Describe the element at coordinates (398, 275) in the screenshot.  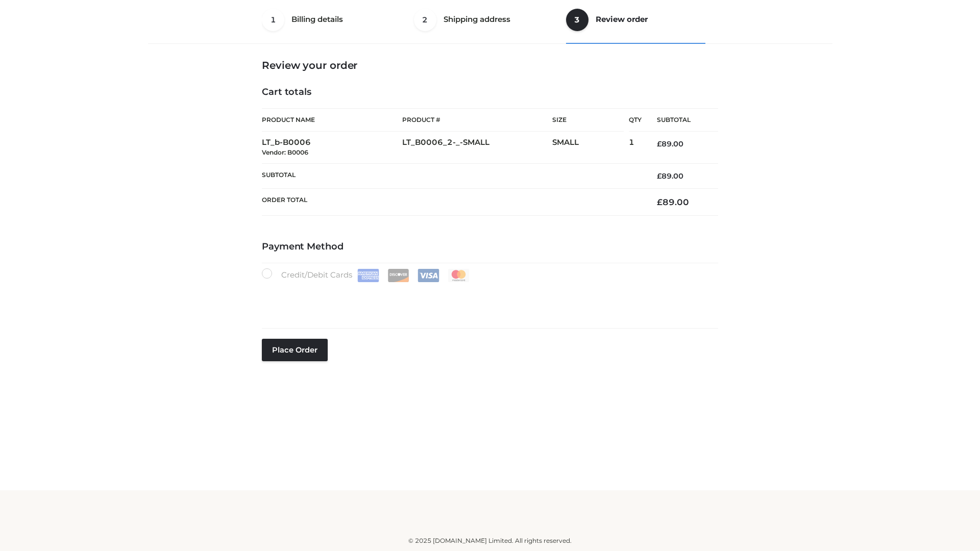
I see `img: Discover` at that location.